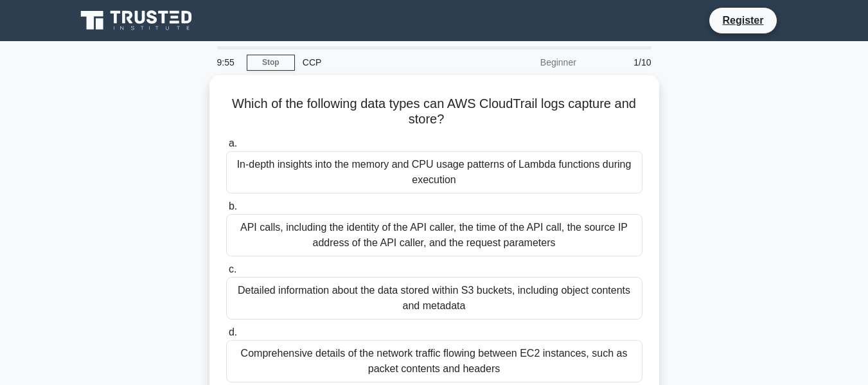 The height and width of the screenshot is (385, 868). What do you see at coordinates (270, 62) in the screenshot?
I see `a: Stop` at bounding box center [270, 62].